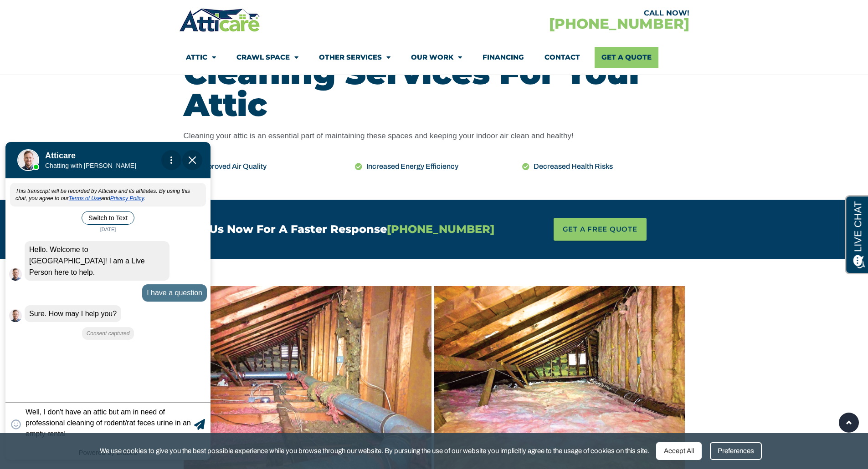  I want to click on a: Crawl Space, so click(267, 57).